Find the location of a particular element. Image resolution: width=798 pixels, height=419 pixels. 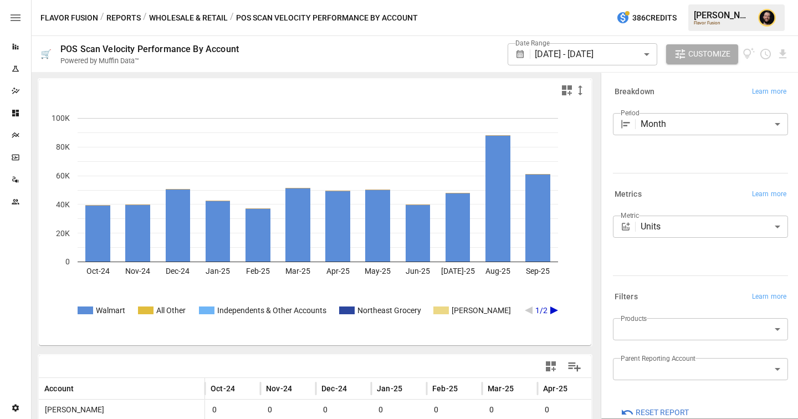

text: 60K is located at coordinates (63, 176).